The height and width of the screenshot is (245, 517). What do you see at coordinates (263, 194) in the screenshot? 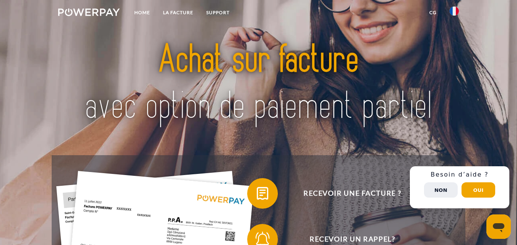
I see `img: qb_bill.svg` at bounding box center [263, 194].